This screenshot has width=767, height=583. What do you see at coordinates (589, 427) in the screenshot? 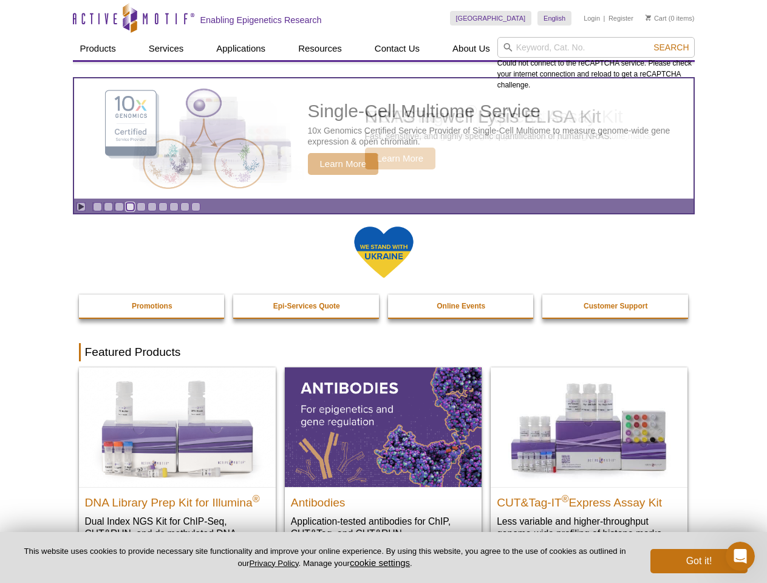
I see `img: CUT&Tag-IT® Express Assay Kit` at bounding box center [589, 427].